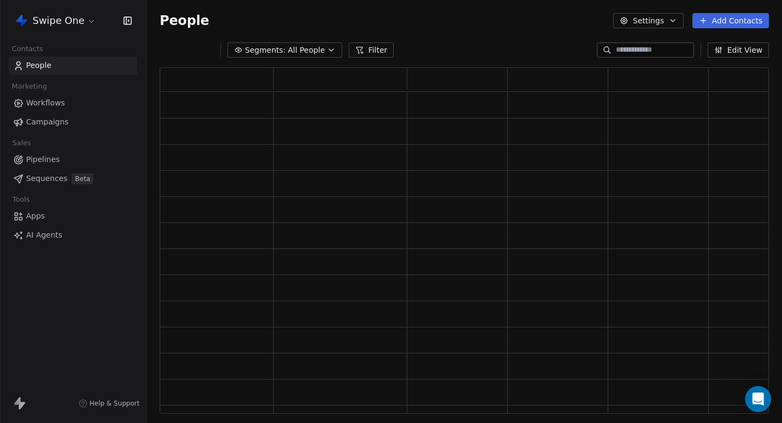 The image size is (782, 423). I want to click on a: AI Agents, so click(73, 235).